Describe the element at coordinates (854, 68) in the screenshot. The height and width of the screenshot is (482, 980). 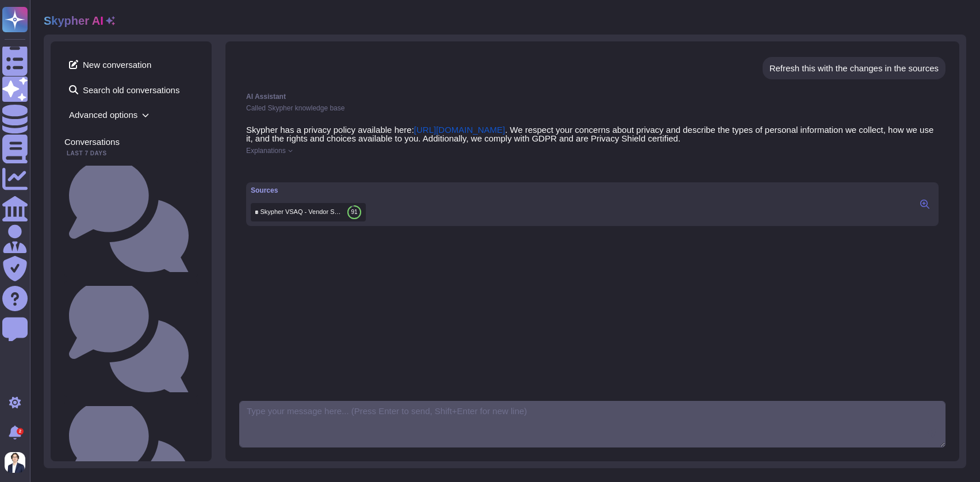
I see `div: Refresh this with the changes in the sources` at that location.